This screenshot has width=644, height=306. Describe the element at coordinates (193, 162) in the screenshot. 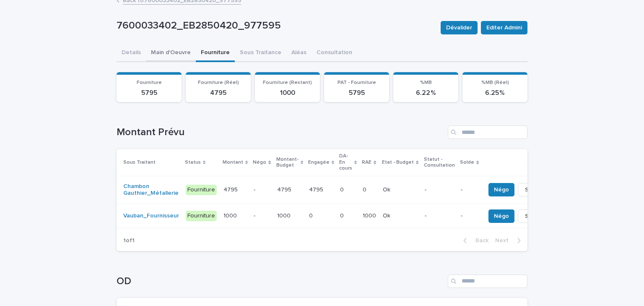

I see `p: Status` at that location.